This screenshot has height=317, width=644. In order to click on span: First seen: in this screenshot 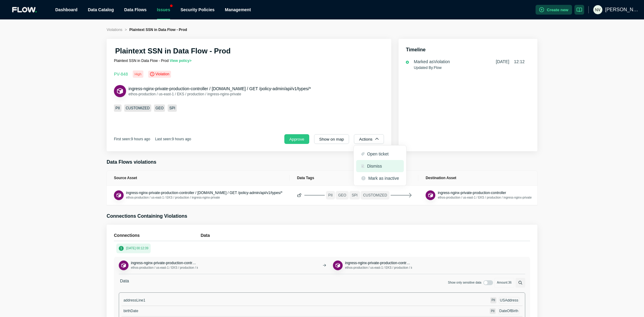, I will do `click(132, 139)`.